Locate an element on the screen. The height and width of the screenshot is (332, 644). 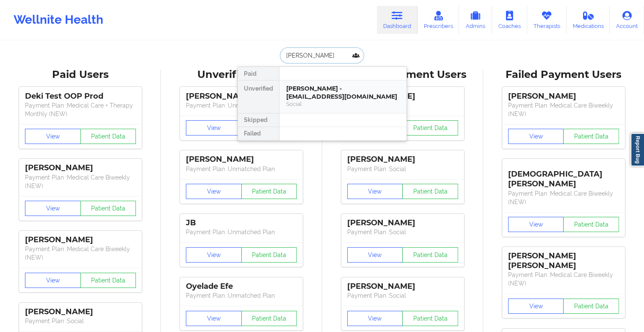
div: Unverified is located at coordinates (259, 97).